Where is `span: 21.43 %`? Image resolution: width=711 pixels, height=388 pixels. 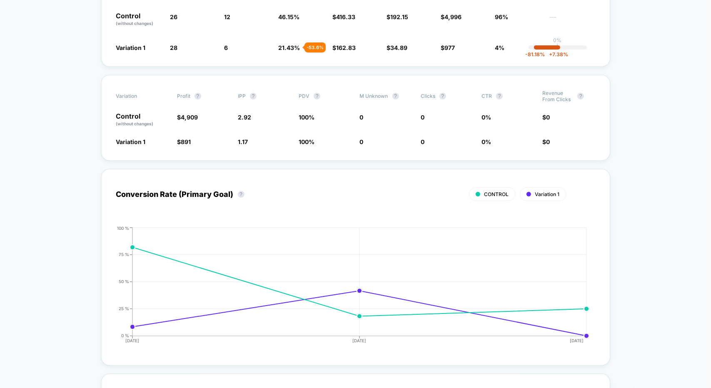
span: 21.43 % is located at coordinates (290, 48).